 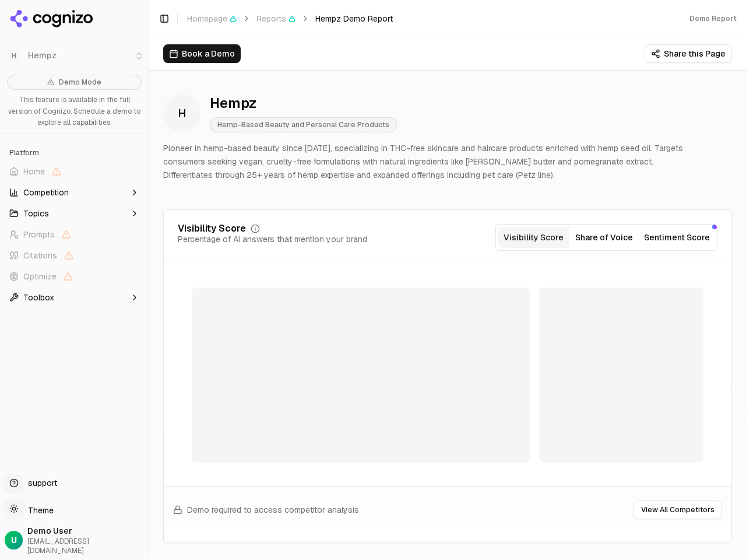 I want to click on button: Share of Voice, so click(x=604, y=237).